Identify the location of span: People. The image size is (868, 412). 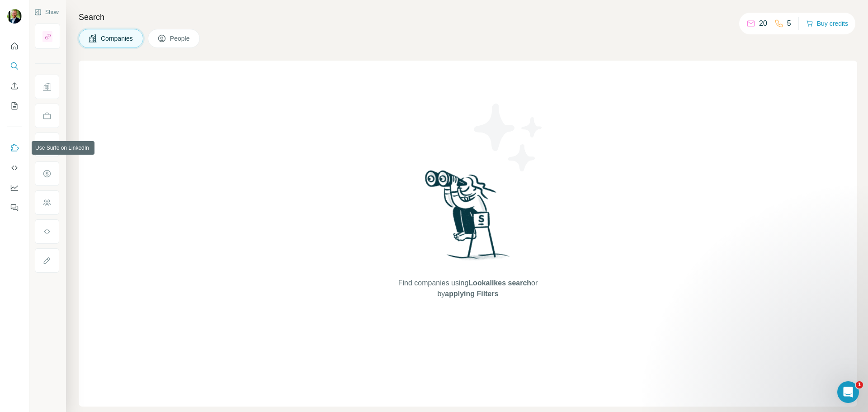
(180, 38).